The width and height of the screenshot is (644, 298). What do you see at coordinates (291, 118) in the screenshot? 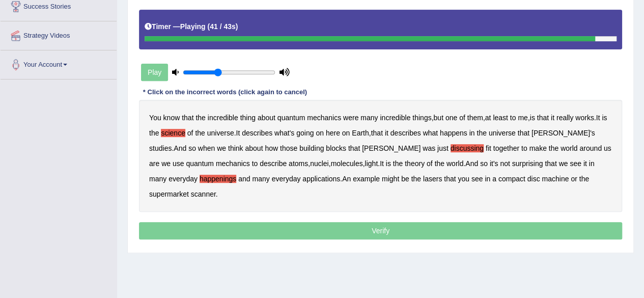
I see `b: quantum` at bounding box center [291, 118].